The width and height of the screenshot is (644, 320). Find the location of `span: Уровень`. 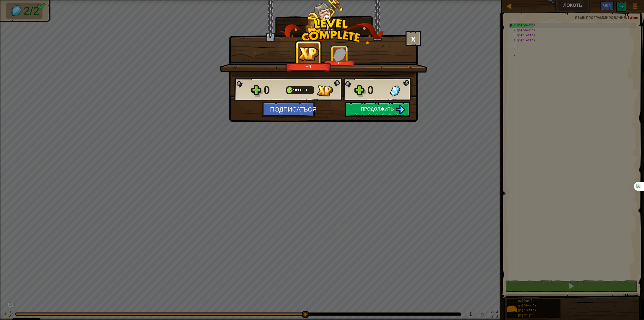

span: Уровень is located at coordinates (298, 90).